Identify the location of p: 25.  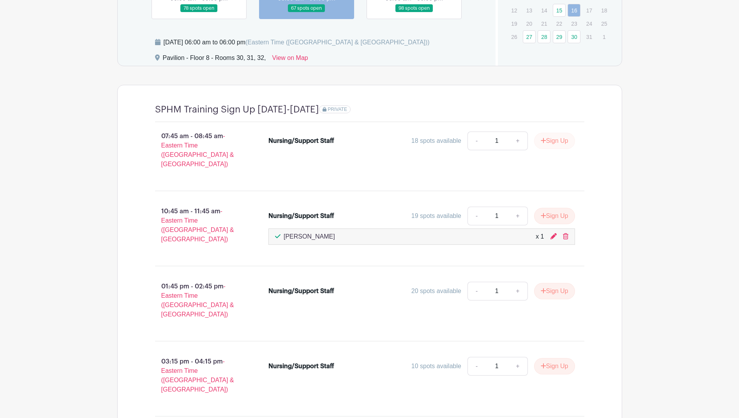
(604, 23).